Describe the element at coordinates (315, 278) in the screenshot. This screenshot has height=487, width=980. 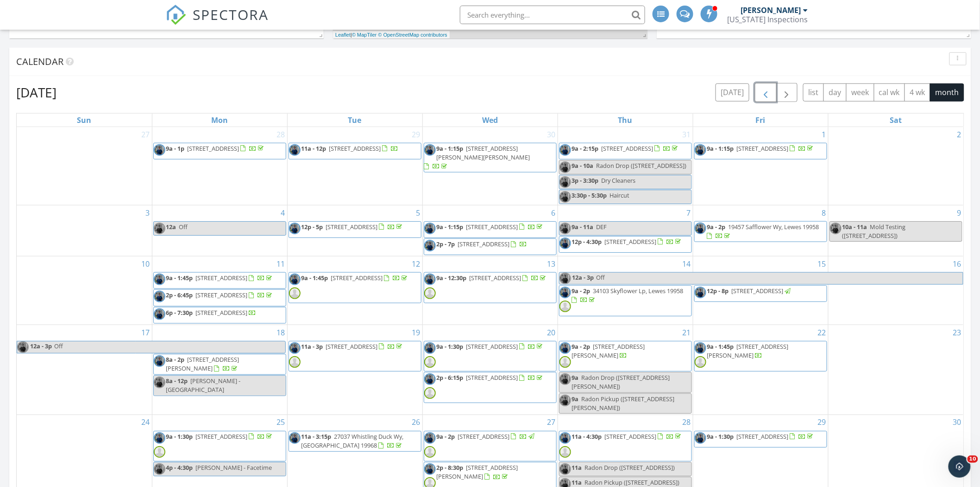
I see `span: 9a - 1:45p` at that location.